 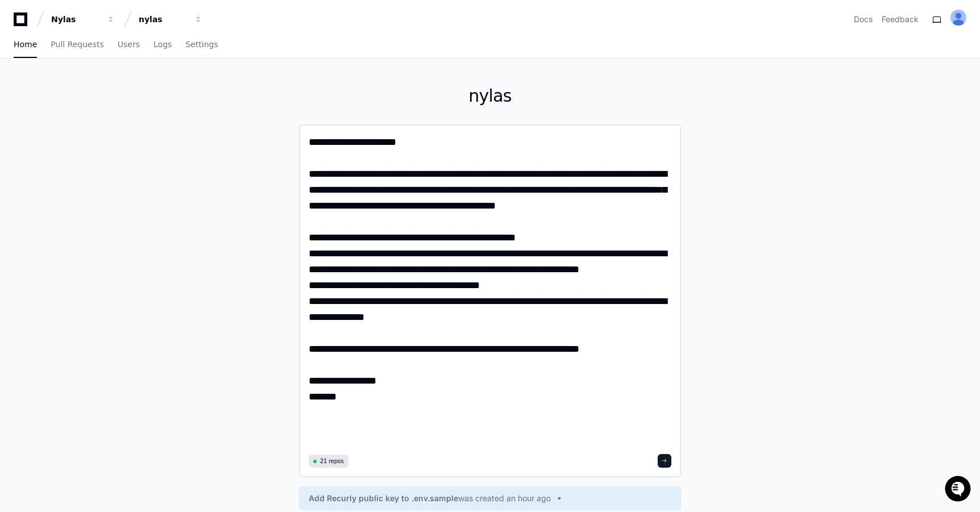 What do you see at coordinates (128, 45) in the screenshot?
I see `a: Users` at bounding box center [128, 45].